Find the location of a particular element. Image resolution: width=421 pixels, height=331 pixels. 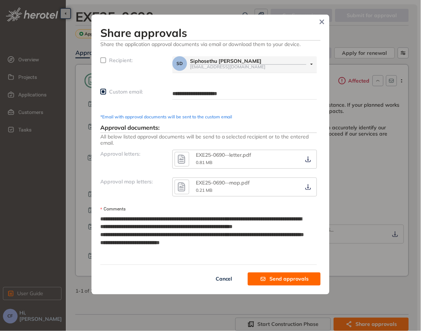

span: 0.21 MB is located at coordinates (204, 190).